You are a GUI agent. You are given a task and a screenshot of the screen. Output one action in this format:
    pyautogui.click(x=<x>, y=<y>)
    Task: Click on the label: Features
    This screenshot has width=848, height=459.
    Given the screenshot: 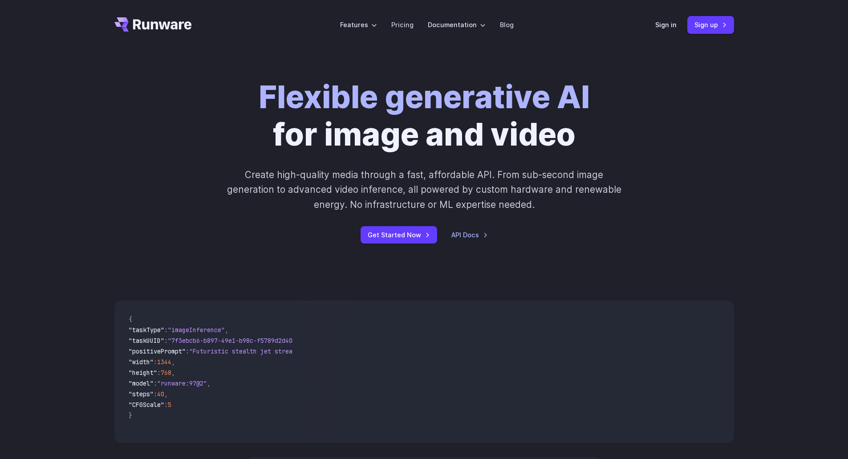 What is the action you would take?
    pyautogui.click(x=358, y=24)
    